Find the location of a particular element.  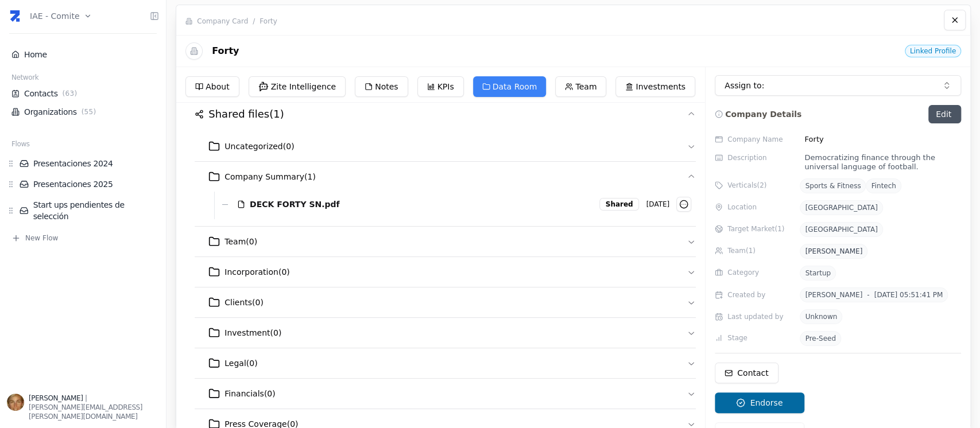

span: Flows is located at coordinates (21, 144).